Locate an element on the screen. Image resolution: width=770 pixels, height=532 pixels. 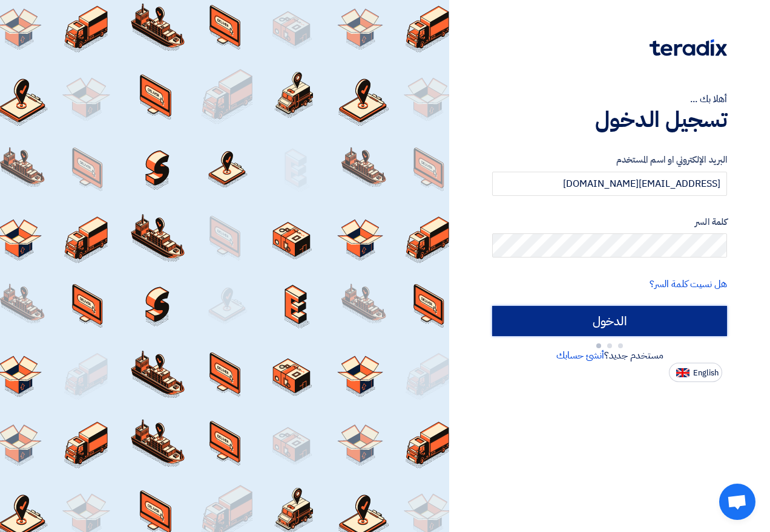
img: en-US.png is located at coordinates (683, 372).